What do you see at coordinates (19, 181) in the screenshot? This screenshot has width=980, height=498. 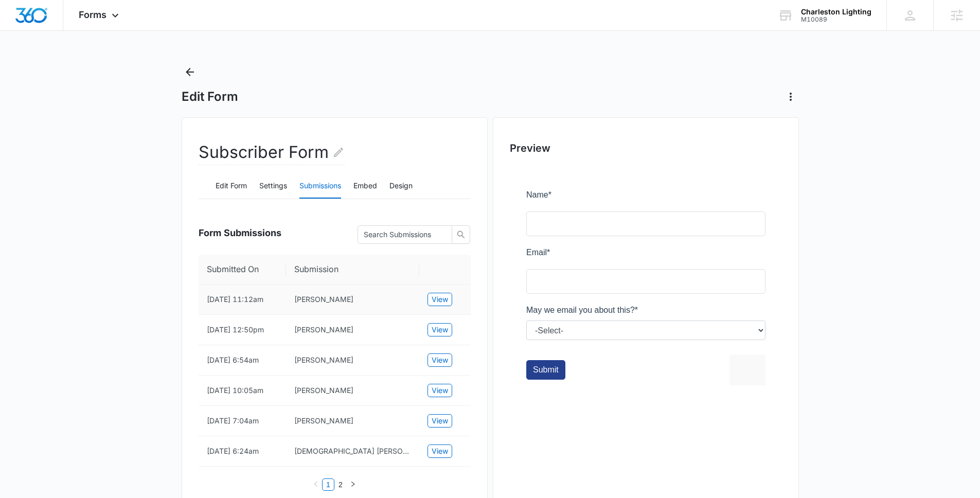 I see `span: Submit` at bounding box center [19, 181].